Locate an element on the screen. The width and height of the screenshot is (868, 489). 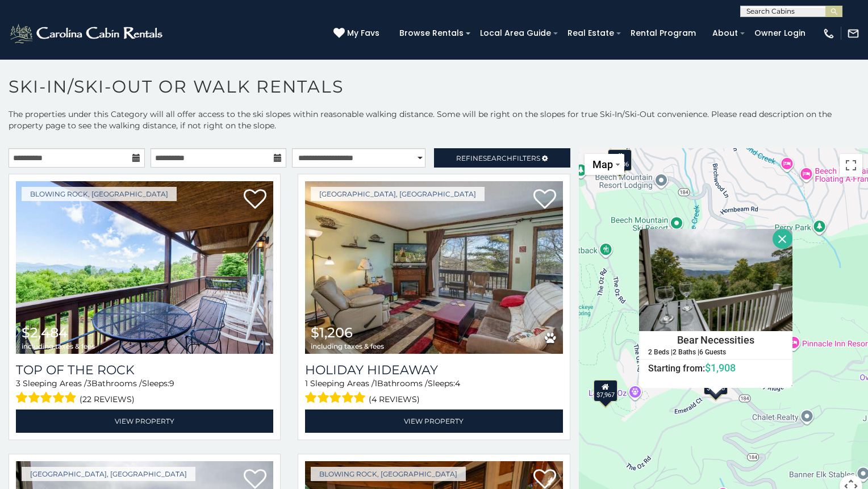
span: (22 reviews) is located at coordinates (107, 400).